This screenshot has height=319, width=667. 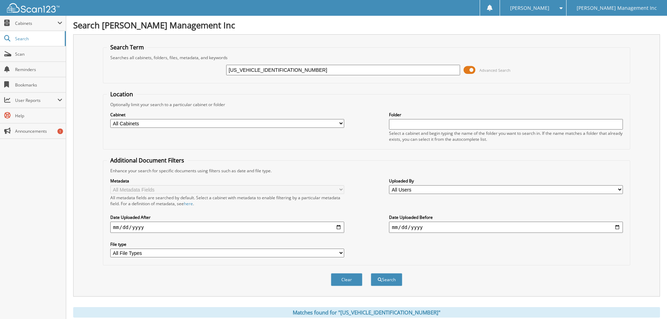 I want to click on span: Announcements, so click(x=39, y=131).